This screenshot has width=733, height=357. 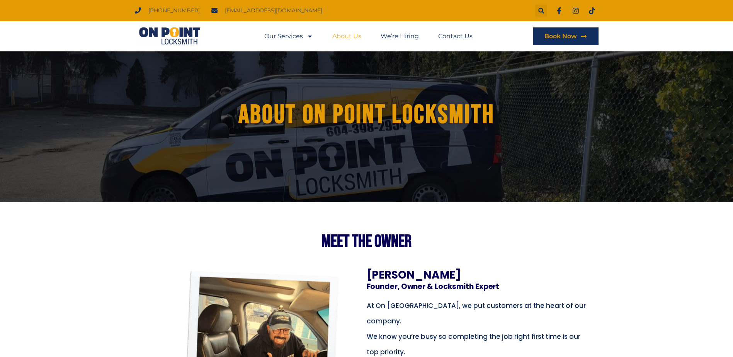 What do you see at coordinates (541, 10) in the screenshot?
I see `div: Search` at bounding box center [541, 10].